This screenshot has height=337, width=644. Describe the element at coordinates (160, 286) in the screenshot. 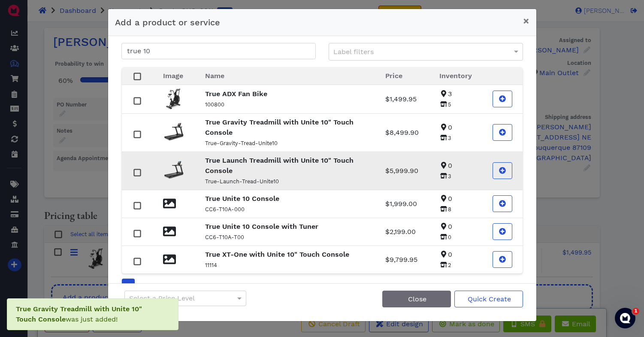

I see `span: 10 per page` at that location.